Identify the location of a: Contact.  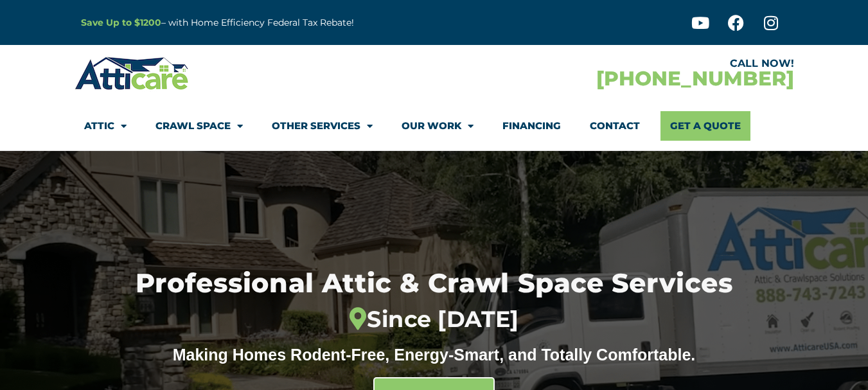
(615, 126).